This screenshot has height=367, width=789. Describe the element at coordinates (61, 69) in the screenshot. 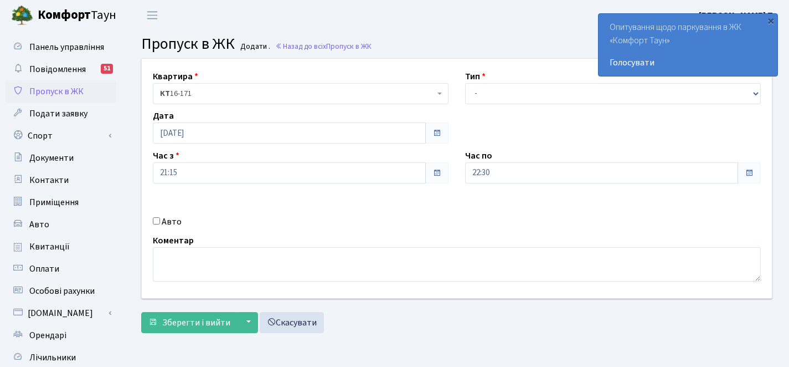

I see `a: Повідомлення51` at that location.